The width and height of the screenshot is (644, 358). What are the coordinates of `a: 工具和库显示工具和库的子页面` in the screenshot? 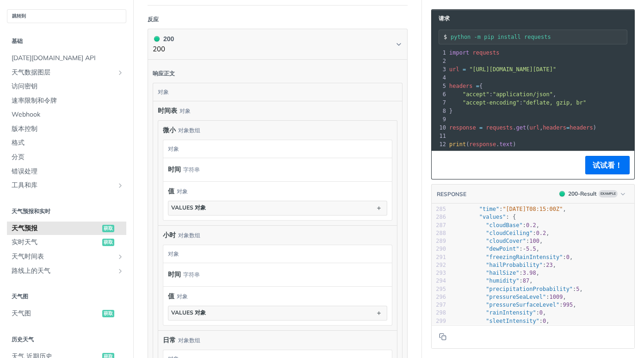 It's located at (66, 186).